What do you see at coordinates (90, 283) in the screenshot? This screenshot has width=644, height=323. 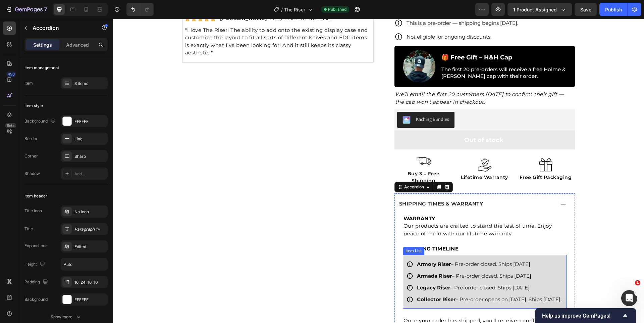 I see `div: 16, 24, 16, 10` at bounding box center [90, 283].